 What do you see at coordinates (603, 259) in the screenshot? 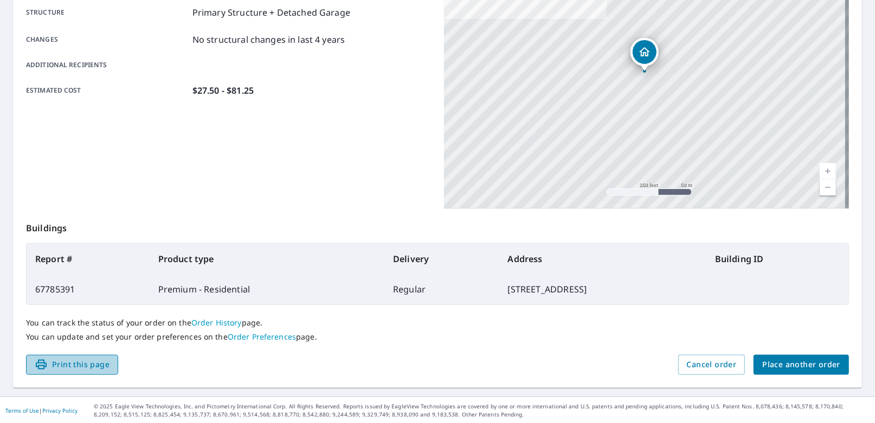
I see `th: Address` at bounding box center [603, 259].